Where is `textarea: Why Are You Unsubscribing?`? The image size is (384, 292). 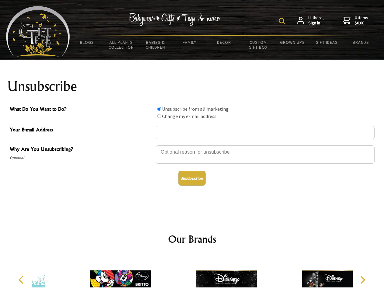 textarea: Why Are You Unsubscribing? is located at coordinates (265, 155).